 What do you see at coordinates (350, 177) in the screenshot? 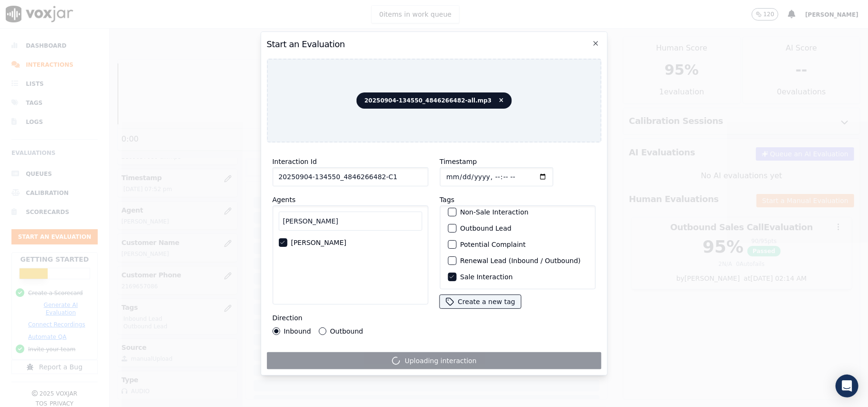
I see `input: reference id, file name, etc` at bounding box center [350, 177].